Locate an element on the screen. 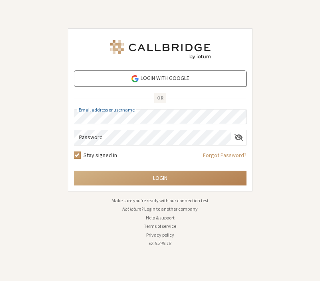 Image resolution: width=320 pixels, height=281 pixels. span: OR is located at coordinates (160, 98).